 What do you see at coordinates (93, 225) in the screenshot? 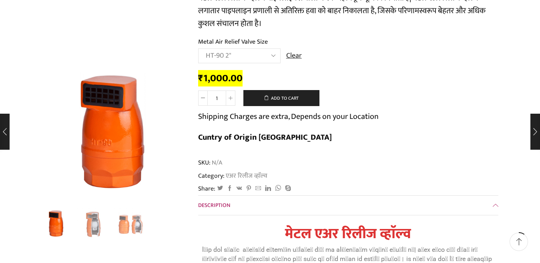
I see `a: 2` at bounding box center [93, 225].